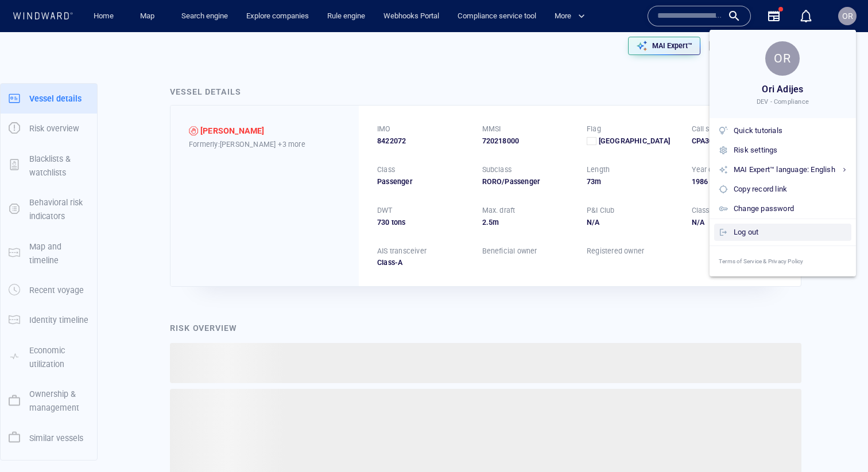 This screenshot has width=868, height=472. Describe the element at coordinates (782, 261) in the screenshot. I see `a: Terms of Service & Privacy Policy` at that location.